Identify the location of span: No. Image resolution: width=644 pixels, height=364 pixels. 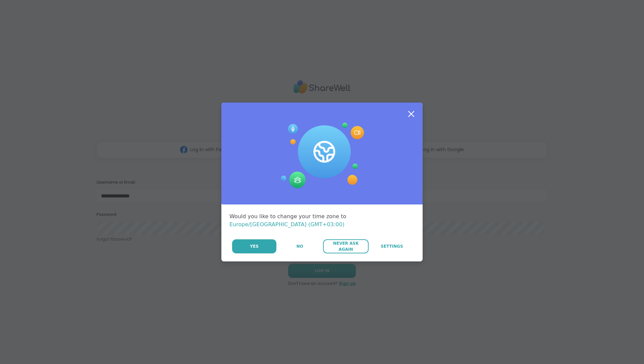
(300, 247).